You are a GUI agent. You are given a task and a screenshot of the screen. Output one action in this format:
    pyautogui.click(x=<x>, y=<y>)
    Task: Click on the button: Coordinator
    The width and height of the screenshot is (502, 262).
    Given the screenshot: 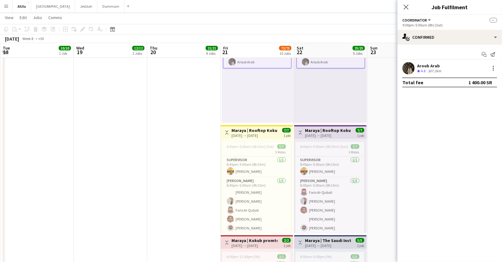 What is the action you would take?
    pyautogui.click(x=417, y=20)
    